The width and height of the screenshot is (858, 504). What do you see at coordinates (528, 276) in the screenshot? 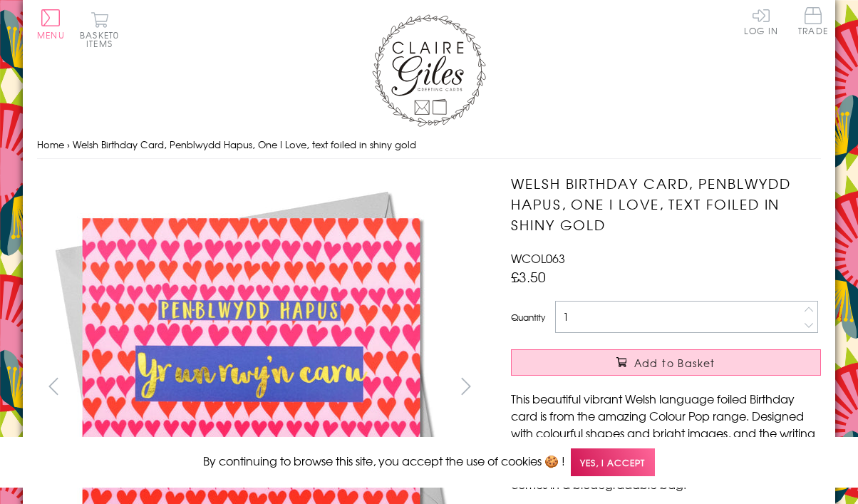
I see `span: £3.50` at bounding box center [528, 276].